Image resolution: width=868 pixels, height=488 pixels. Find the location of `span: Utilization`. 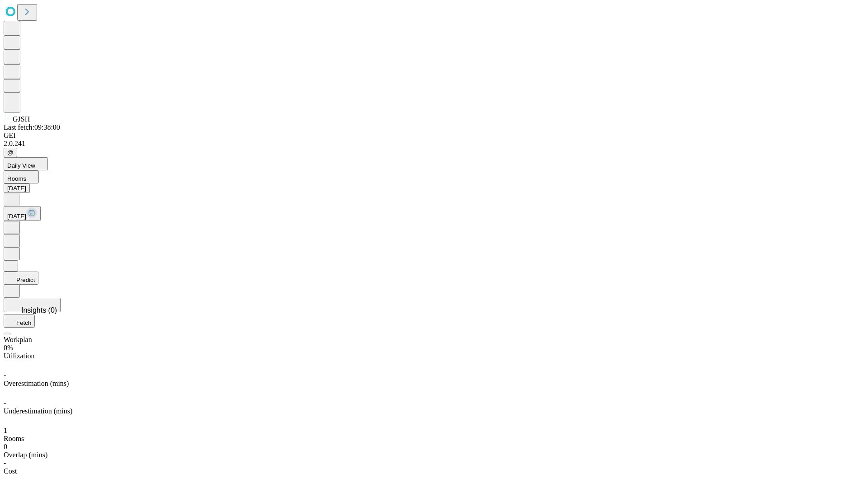

span: Utilization is located at coordinates (19, 356).